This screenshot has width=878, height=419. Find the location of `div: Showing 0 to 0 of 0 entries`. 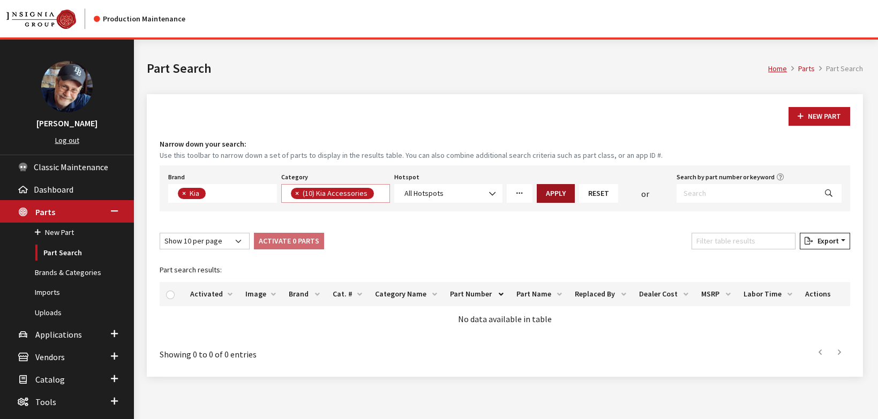

div: Showing 0 to 0 of 0 entries is located at coordinates (299, 351).